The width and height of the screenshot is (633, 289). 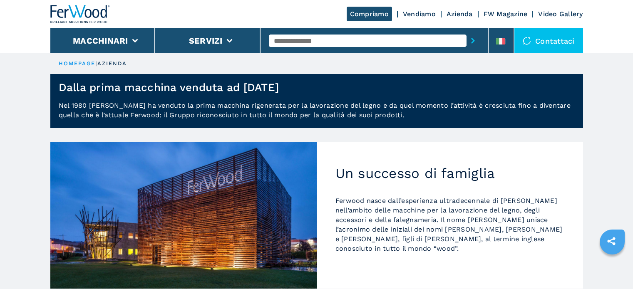 I want to click on a: FW Magazine, so click(x=506, y=14).